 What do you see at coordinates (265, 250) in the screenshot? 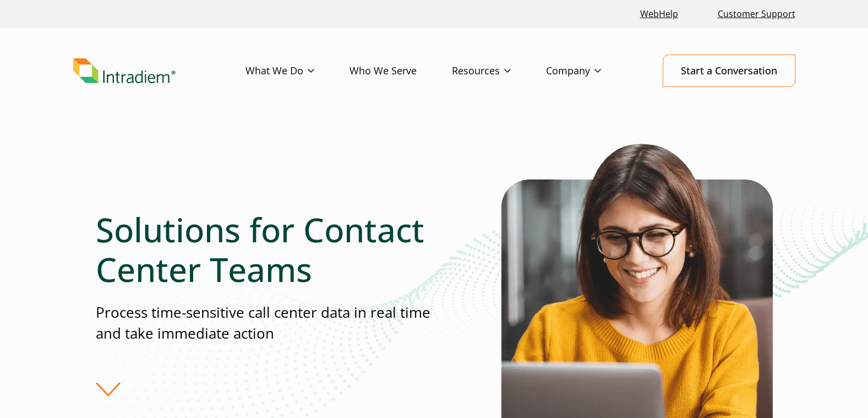
I see `h1: Solutions for Contact Center Teams` at bounding box center [265, 250].